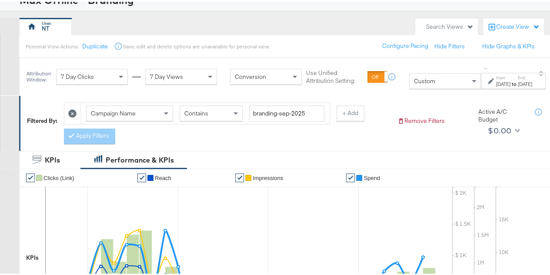 This screenshot has width=550, height=275. What do you see at coordinates (39, 75) in the screenshot?
I see `div: Attribution Window:` at bounding box center [39, 75].